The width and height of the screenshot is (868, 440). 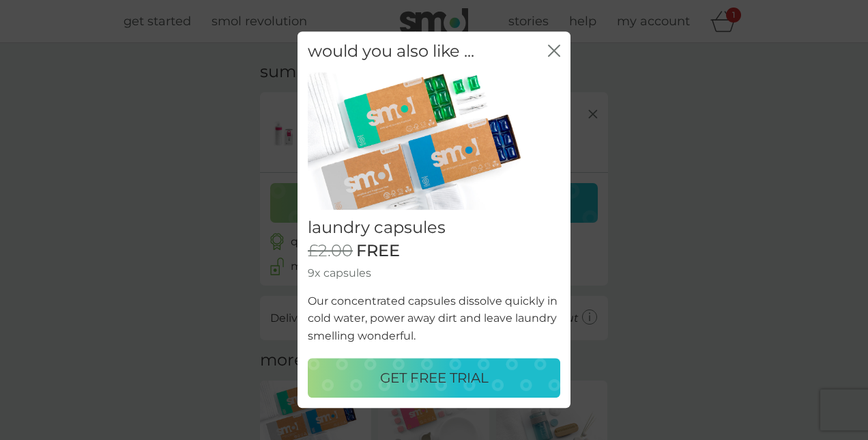 What do you see at coordinates (434, 228) in the screenshot?
I see `h2: laundry capsules` at bounding box center [434, 228].